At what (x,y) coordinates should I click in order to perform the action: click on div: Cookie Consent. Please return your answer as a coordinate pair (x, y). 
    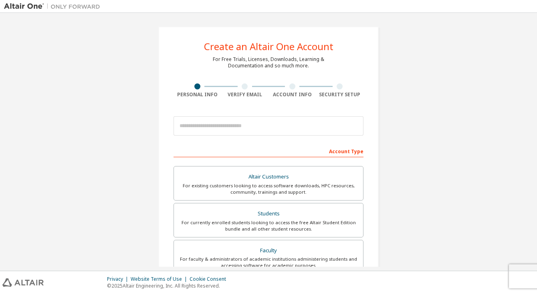
    Looking at the image, I should click on (210, 279).